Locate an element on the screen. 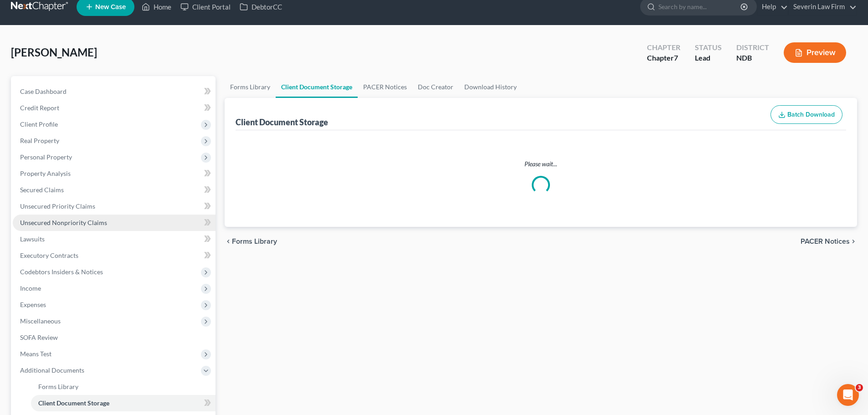  a: Executory Contracts is located at coordinates (114, 256).